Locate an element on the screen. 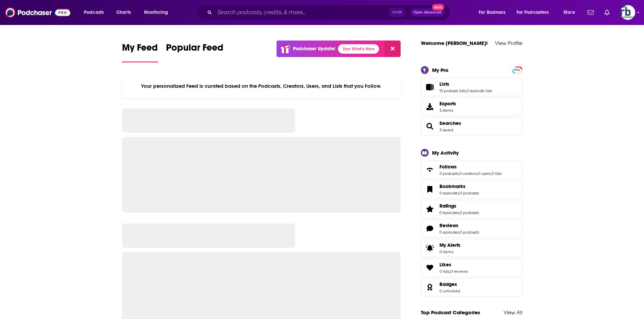 The image size is (644, 319). span: My Feed is located at coordinates (140, 50).